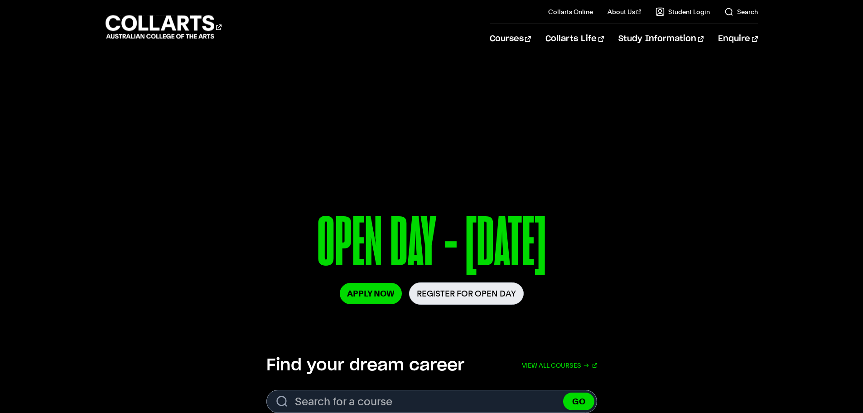 The image size is (863, 413). What do you see at coordinates (164, 27) in the screenshot?
I see `div: Go to homepage` at bounding box center [164, 27].